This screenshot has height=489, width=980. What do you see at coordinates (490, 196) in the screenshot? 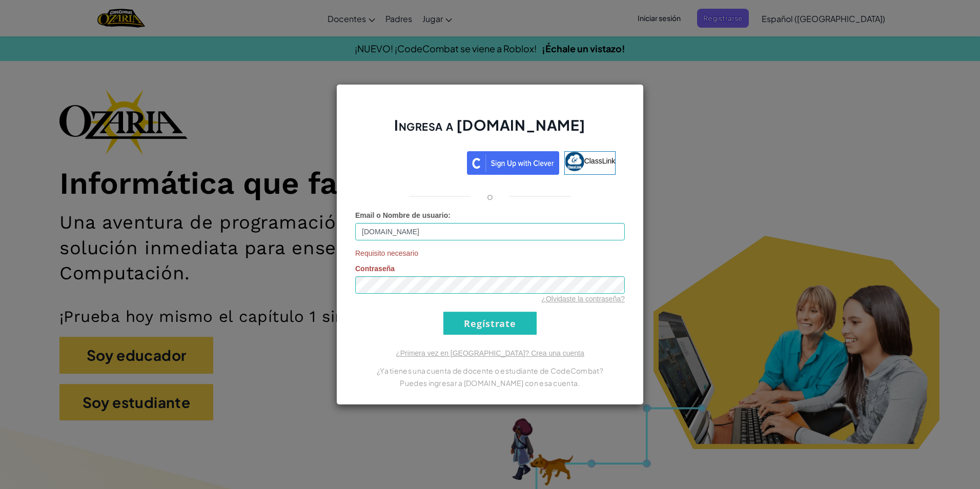
I see `p: o` at bounding box center [490, 196].